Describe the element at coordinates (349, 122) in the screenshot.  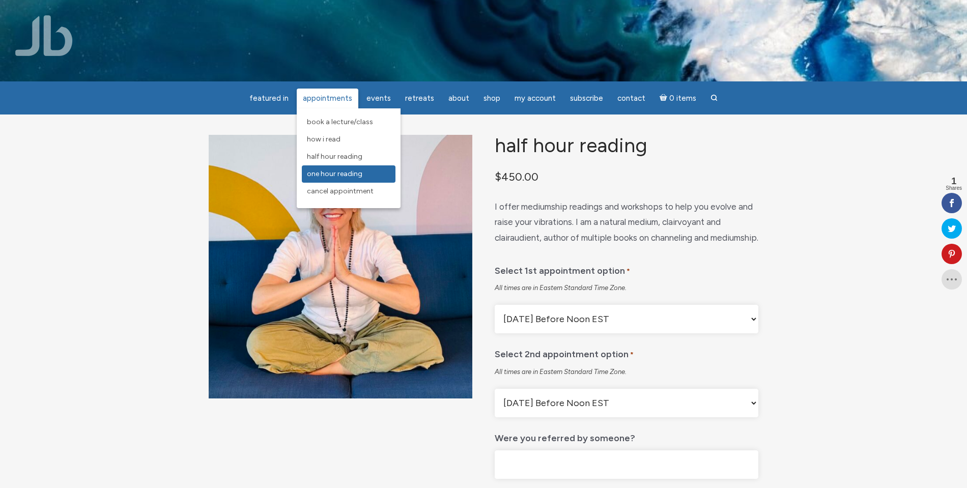
I see `a: Book a Lecture/Class` at that location.